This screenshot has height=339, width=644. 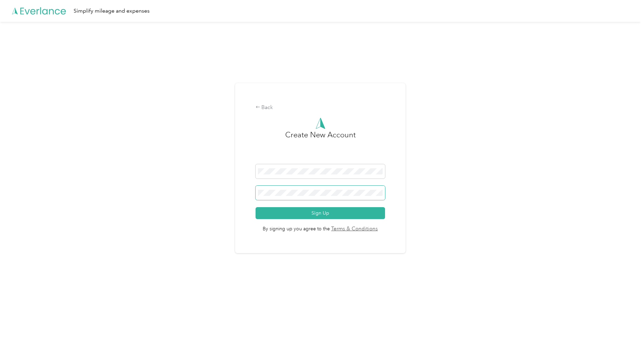 What do you see at coordinates (321, 108) in the screenshot?
I see `div: Back` at bounding box center [321, 108].